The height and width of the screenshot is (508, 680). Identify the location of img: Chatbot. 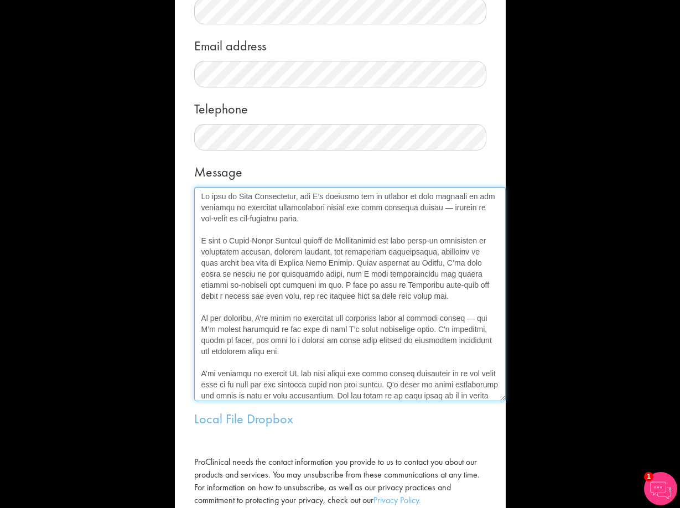
(661, 489).